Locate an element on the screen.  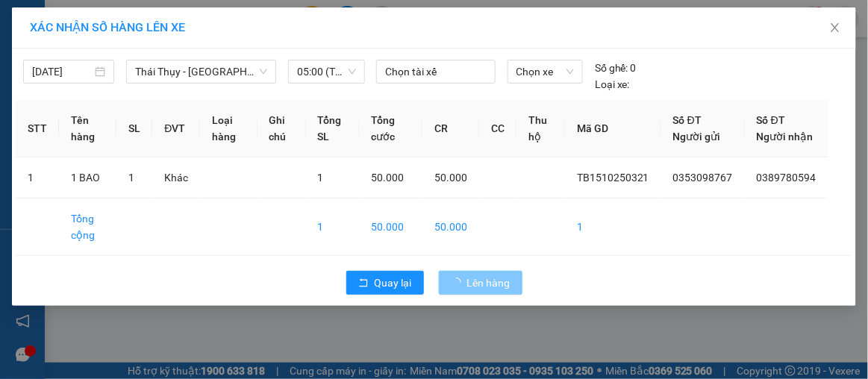
span: Thái Thụy - Hà Nội (45 chỗ) is located at coordinates (201, 71).